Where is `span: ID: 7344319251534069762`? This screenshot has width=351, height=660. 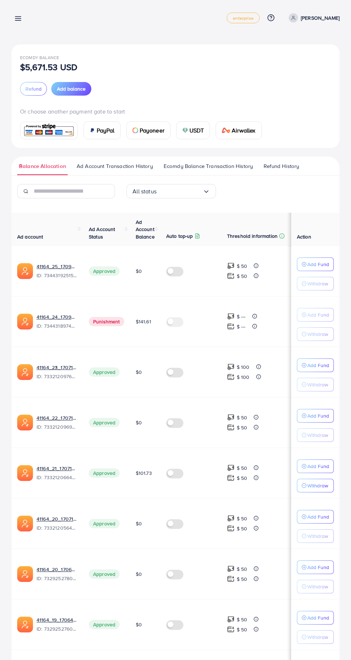
span: ID: 7344319251534069762 is located at coordinates (57, 275).